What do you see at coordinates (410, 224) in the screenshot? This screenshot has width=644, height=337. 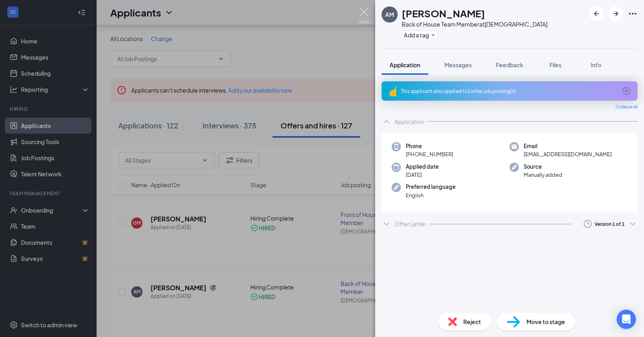 I see `div: Offer Letter` at bounding box center [410, 224].